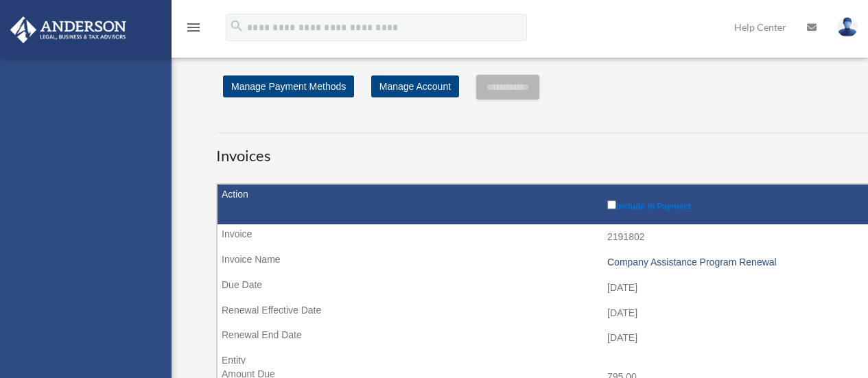 This screenshot has width=868, height=378. What do you see at coordinates (193, 29) in the screenshot?
I see `a: menu` at bounding box center [193, 29].